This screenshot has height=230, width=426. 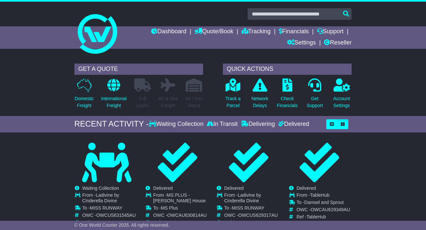 What do you see at coordinates (233, 102) in the screenshot?
I see `p: Track a Parcel` at bounding box center [233, 102].